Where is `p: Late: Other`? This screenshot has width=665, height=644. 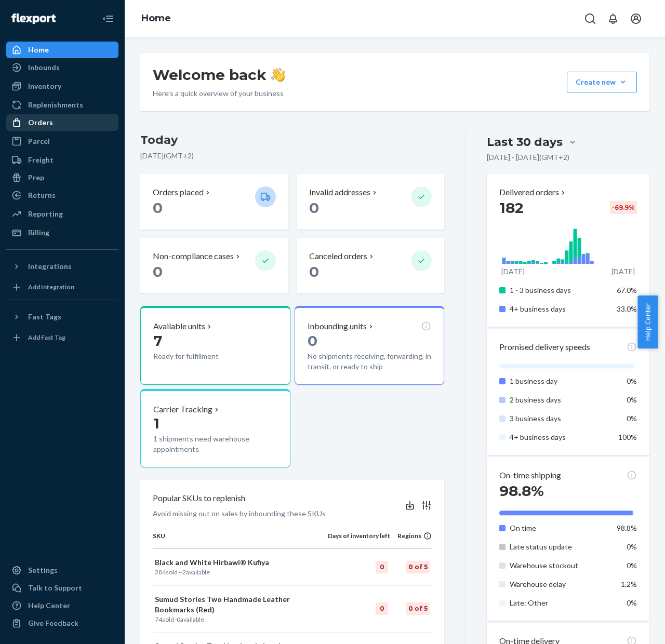 p: Late: Other is located at coordinates (559, 603).